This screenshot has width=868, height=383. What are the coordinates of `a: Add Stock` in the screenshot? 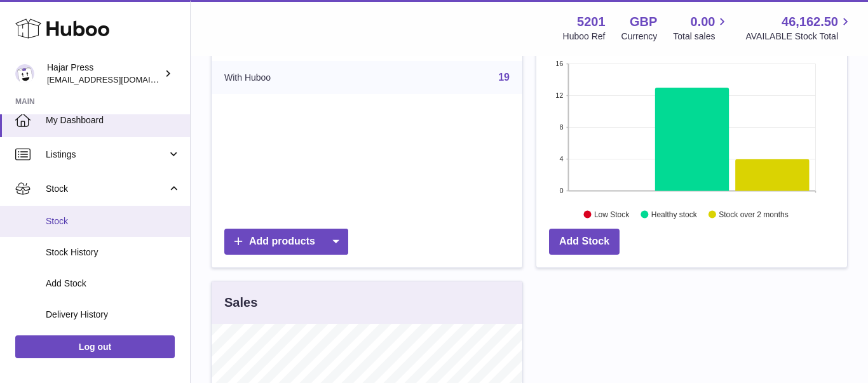 It's located at (584, 241).